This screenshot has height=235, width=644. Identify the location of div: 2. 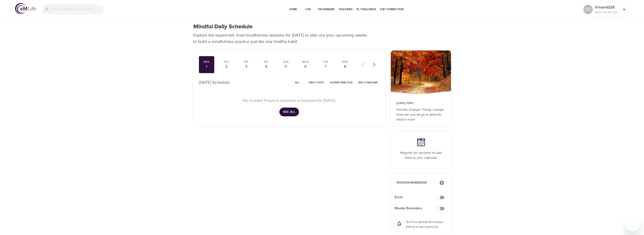
(227, 67).